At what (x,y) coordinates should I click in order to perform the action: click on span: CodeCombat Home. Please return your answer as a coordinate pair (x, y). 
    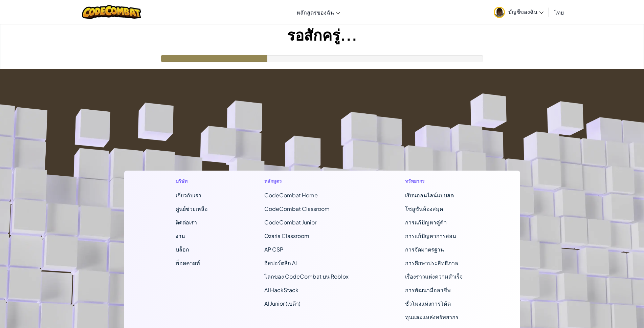
    Looking at the image, I should click on (291, 195).